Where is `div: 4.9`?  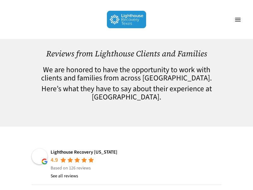
div: 4.9 is located at coordinates (54, 160).